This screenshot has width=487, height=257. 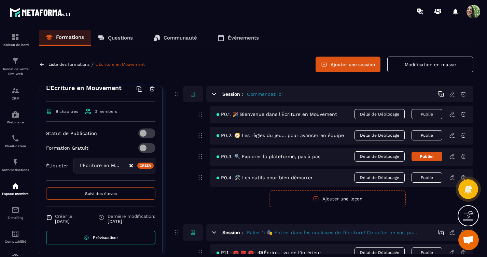 What do you see at coordinates (65, 38) in the screenshot?
I see `a: Formations` at bounding box center [65, 38].